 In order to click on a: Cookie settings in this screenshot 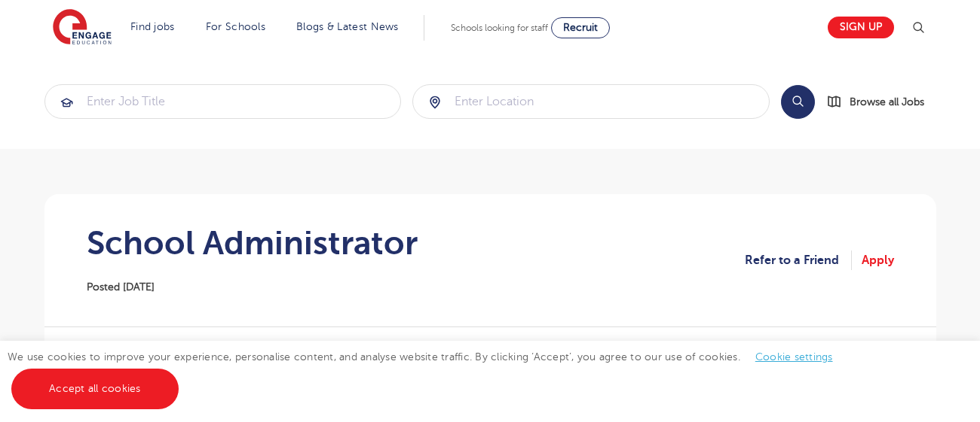, I will do `click(793, 357)`.